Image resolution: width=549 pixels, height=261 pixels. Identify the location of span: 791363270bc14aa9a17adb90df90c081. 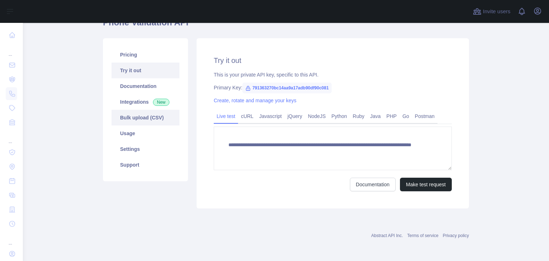
(287, 88).